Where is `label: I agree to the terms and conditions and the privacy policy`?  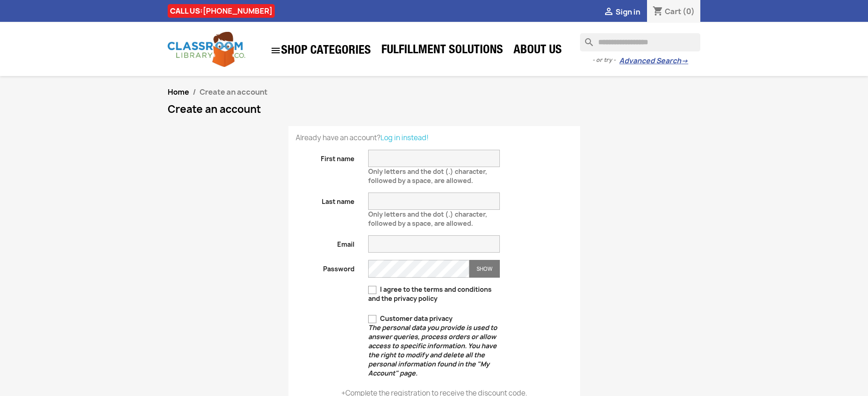 label: I agree to the terms and conditions and the privacy policy is located at coordinates (434, 294).